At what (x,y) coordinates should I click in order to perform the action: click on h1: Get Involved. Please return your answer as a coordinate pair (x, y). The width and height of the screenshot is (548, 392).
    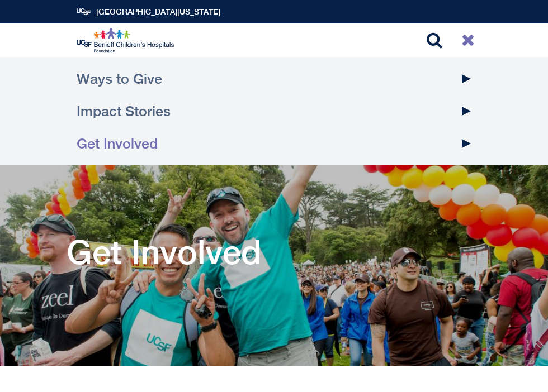
    Looking at the image, I should click on (164, 252).